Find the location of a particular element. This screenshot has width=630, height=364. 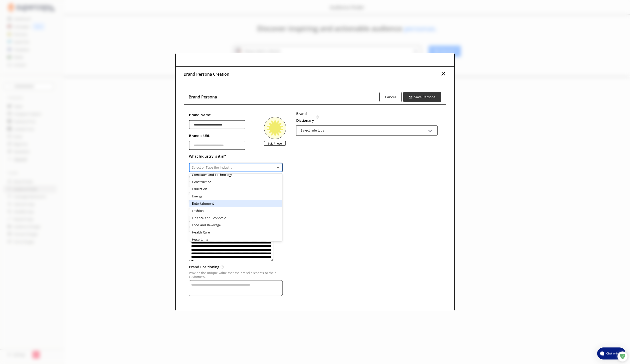

button: Save Persona is located at coordinates (422, 97).